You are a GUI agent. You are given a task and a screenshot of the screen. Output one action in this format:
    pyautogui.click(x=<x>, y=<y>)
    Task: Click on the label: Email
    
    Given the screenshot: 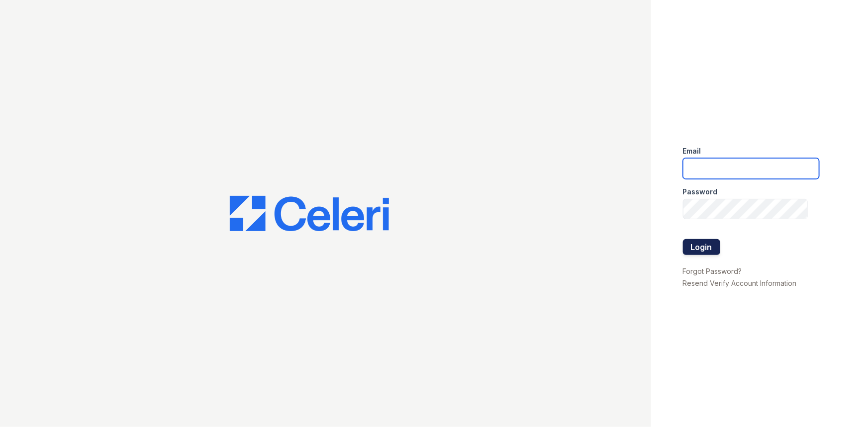 What is the action you would take?
    pyautogui.click(x=692, y=151)
    